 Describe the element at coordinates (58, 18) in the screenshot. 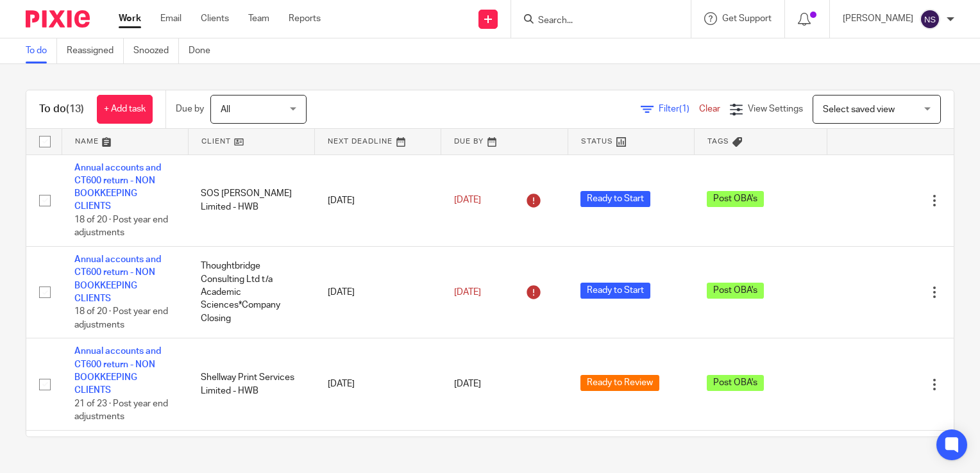

I see `img: Pixie` at that location.